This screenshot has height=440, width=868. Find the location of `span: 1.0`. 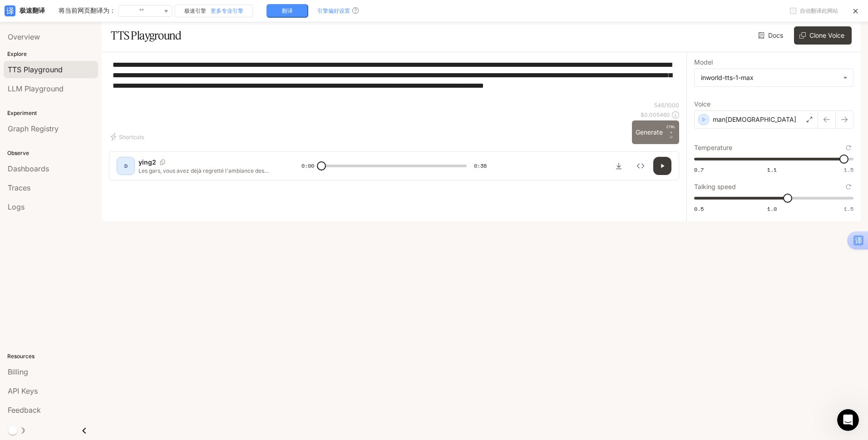

span: 1.0 is located at coordinates (772, 208).